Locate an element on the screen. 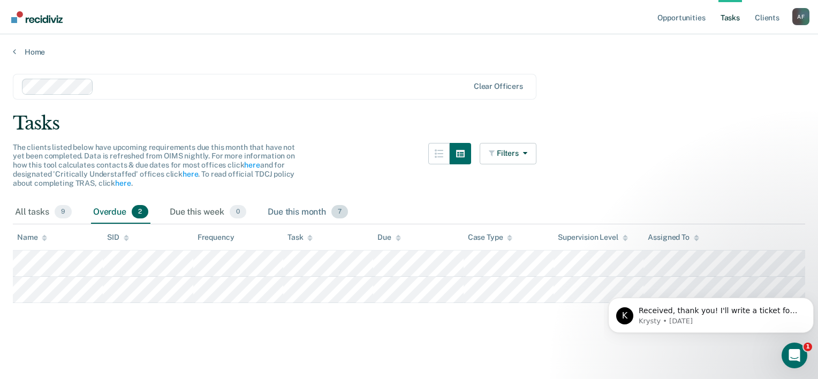 The image size is (818, 379). span: 1 is located at coordinates (808, 347).